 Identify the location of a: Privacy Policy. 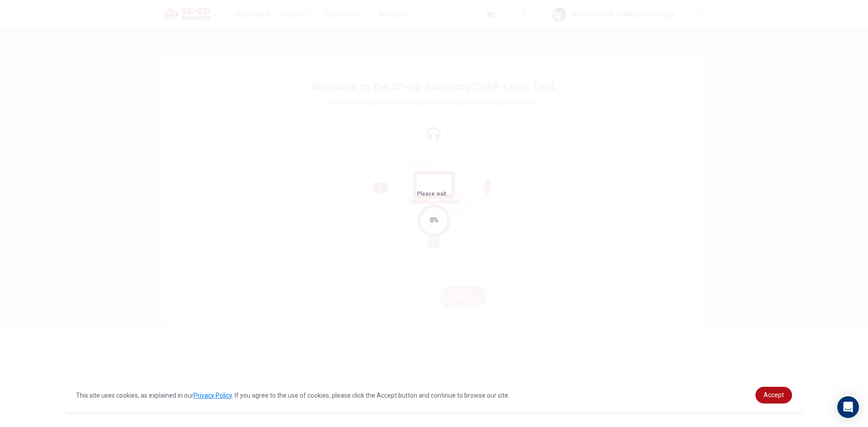
(213, 396).